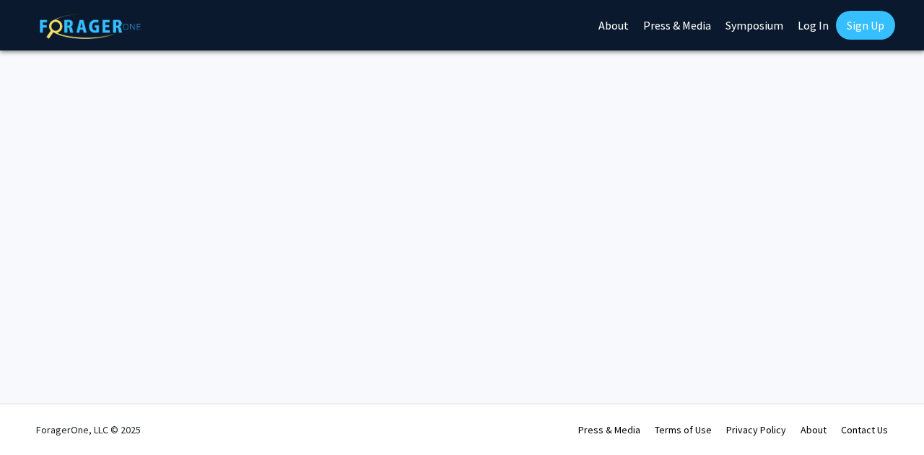  What do you see at coordinates (90, 26) in the screenshot?
I see `img: ForagerOne Logo` at bounding box center [90, 26].